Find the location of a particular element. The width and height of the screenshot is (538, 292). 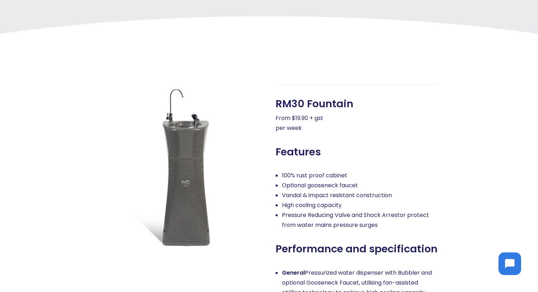

li: High cooling capacity is located at coordinates (360, 205).